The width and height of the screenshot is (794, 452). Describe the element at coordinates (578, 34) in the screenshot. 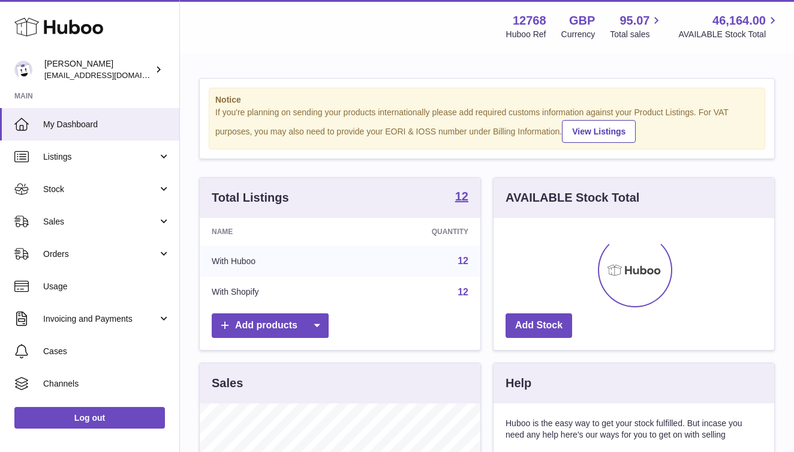

I see `div: Currency` at that location.